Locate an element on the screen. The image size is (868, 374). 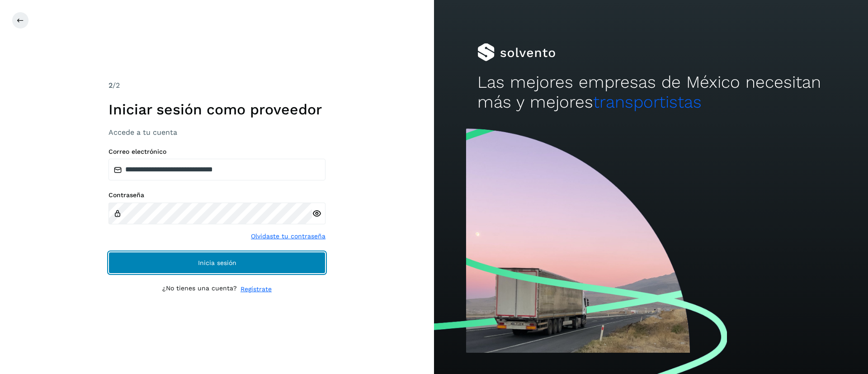
button: Inicia sesión is located at coordinates (217, 263).